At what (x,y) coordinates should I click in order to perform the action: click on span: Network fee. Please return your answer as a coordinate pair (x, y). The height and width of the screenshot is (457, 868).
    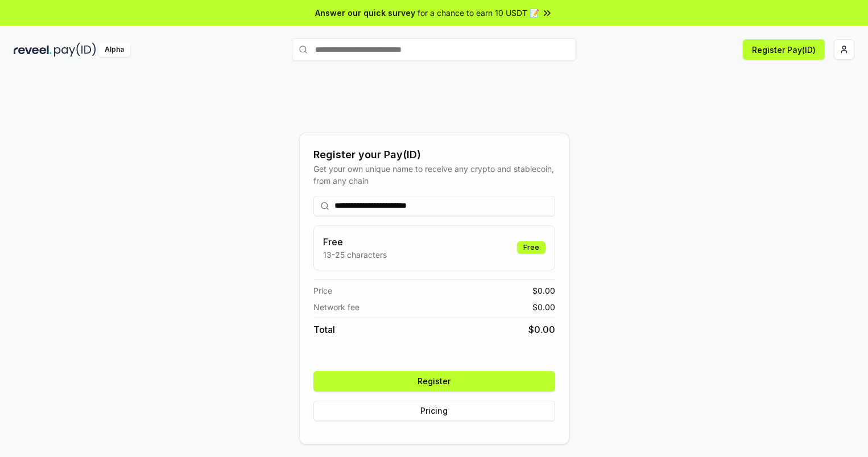
    Looking at the image, I should click on (336, 307).